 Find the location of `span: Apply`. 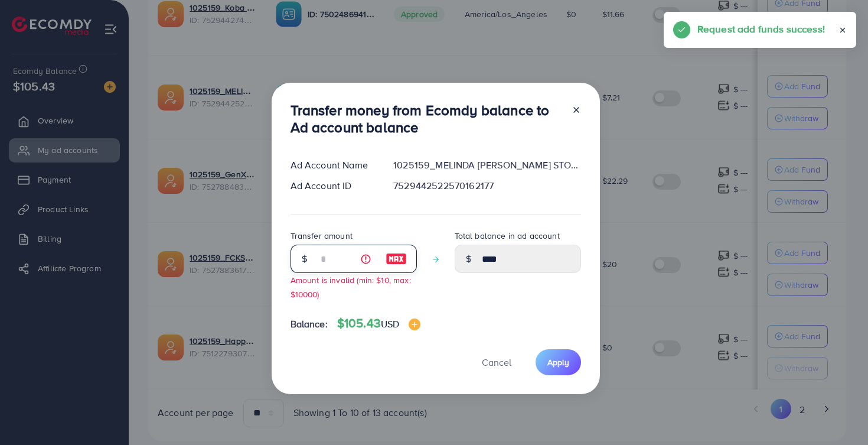

span: Apply is located at coordinates (558, 362).